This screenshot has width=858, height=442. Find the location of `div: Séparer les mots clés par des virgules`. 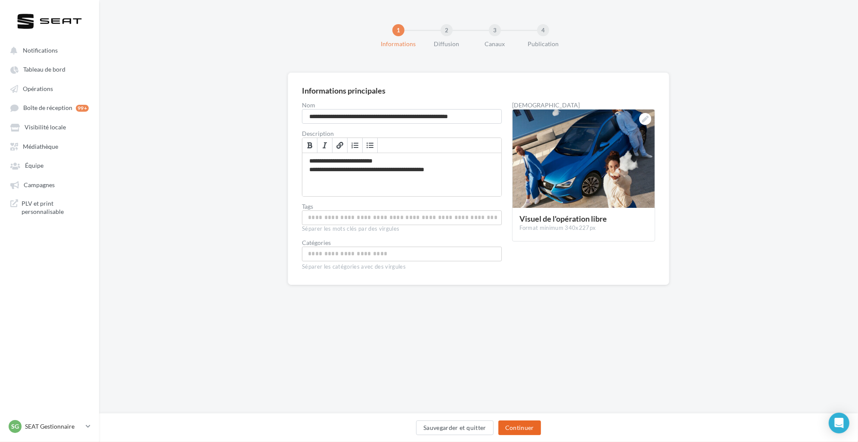

div: Séparer les mots clés par des virgules is located at coordinates (402, 229).